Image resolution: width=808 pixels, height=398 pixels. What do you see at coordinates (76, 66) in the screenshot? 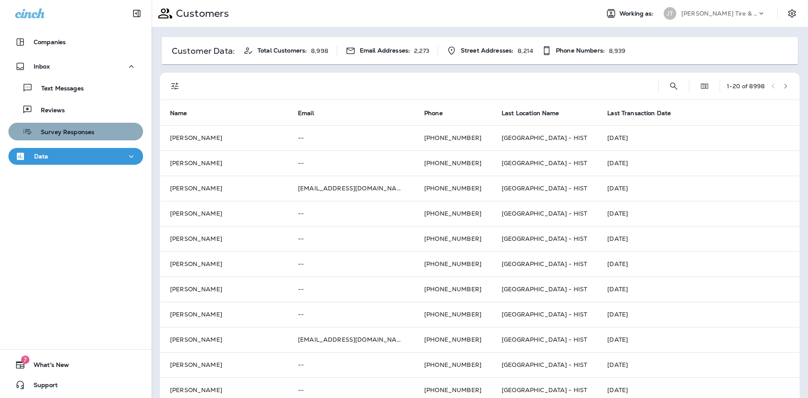
I see `button: Inbox` at bounding box center [76, 66].